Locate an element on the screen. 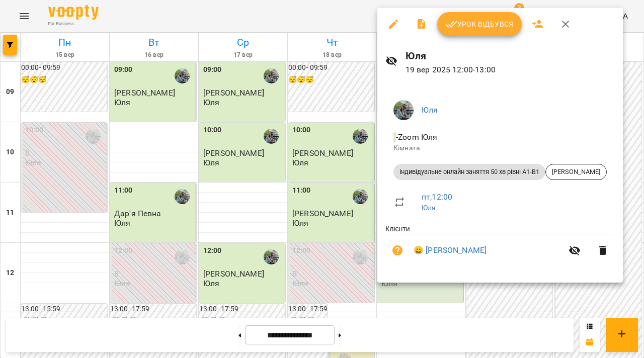 The width and height of the screenshot is (644, 358). img: c71655888622cca4d40d307121b662d7.jpeg is located at coordinates (404, 110).